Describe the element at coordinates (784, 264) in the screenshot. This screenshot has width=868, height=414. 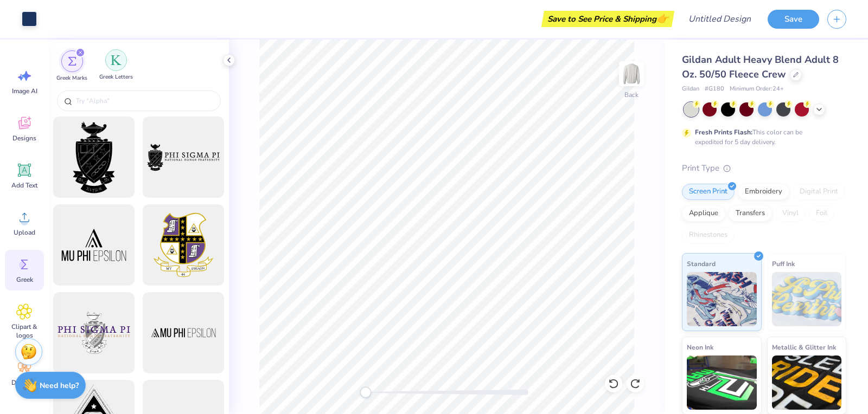
I see `span: Puff Ink` at that location.